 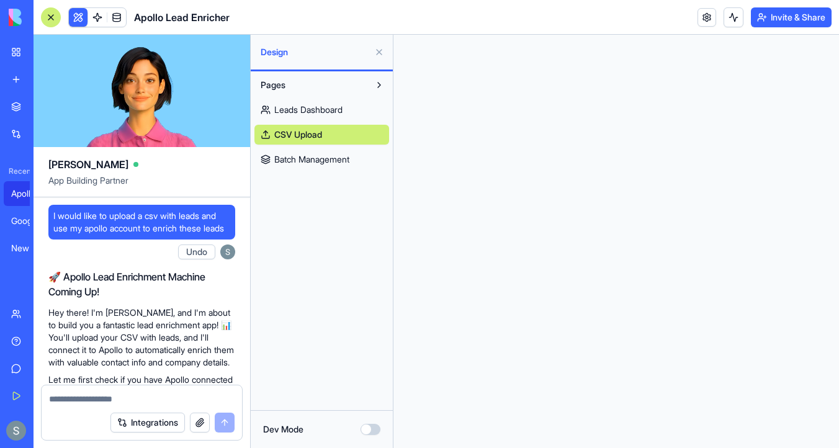 What do you see at coordinates (29, 248) in the screenshot?
I see `a: New App` at bounding box center [29, 248].